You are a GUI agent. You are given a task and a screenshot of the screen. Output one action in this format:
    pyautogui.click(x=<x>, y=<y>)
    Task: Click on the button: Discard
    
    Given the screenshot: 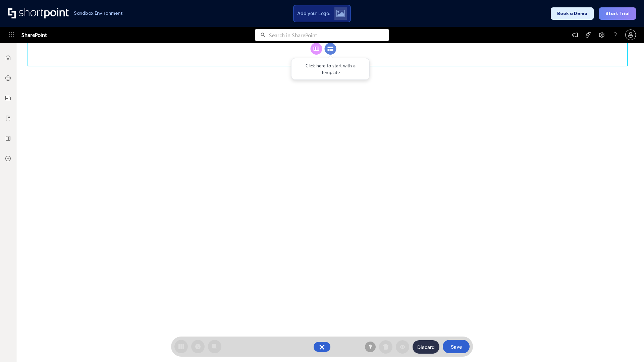 What is the action you would take?
    pyautogui.click(x=426, y=347)
    